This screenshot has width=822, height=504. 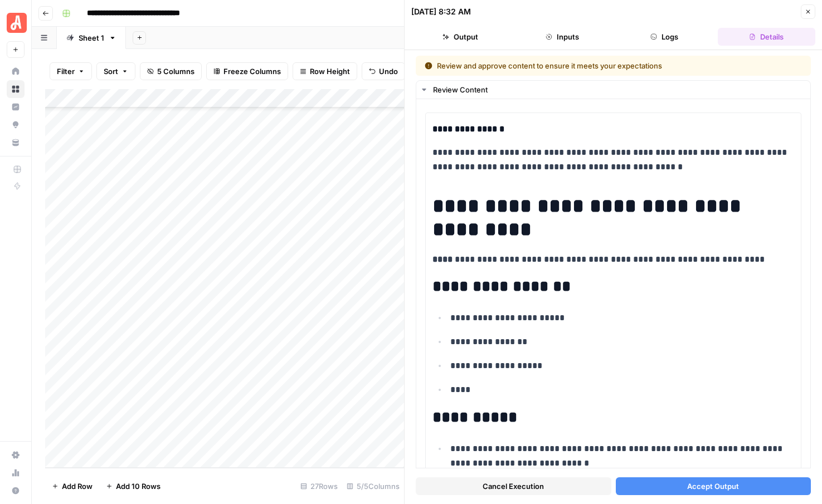 What do you see at coordinates (77, 486) in the screenshot?
I see `span: Add Row` at bounding box center [77, 486].